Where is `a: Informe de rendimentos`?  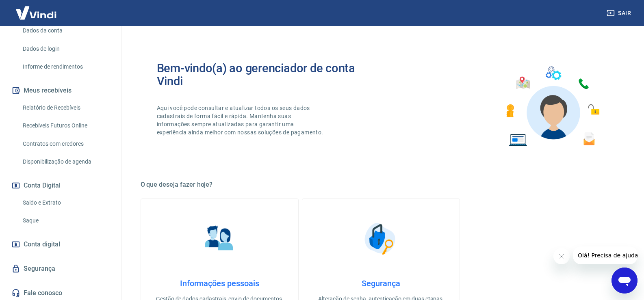 a: Informe de rendimentos is located at coordinates (66, 66).